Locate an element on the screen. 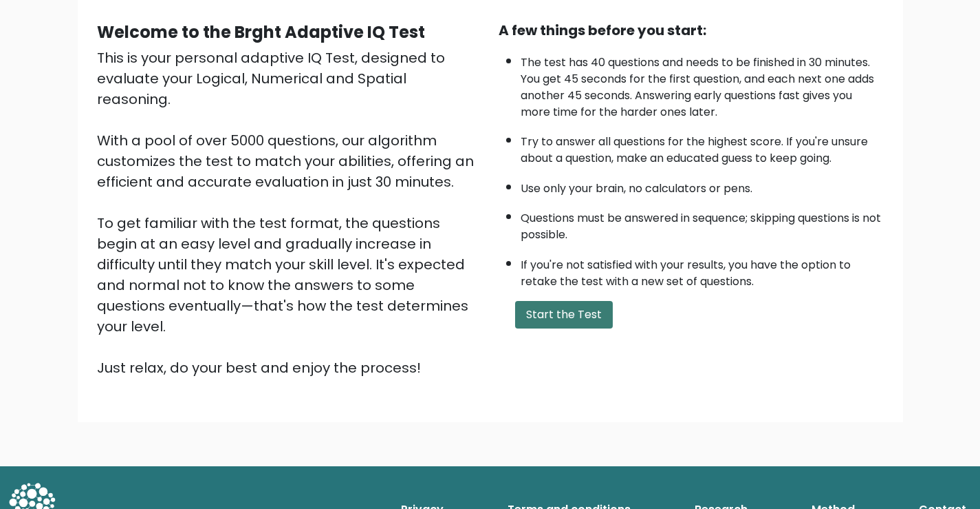 The width and height of the screenshot is (980, 509). li: Use only your brain, no calculators or pens. is located at coordinates (703, 186).